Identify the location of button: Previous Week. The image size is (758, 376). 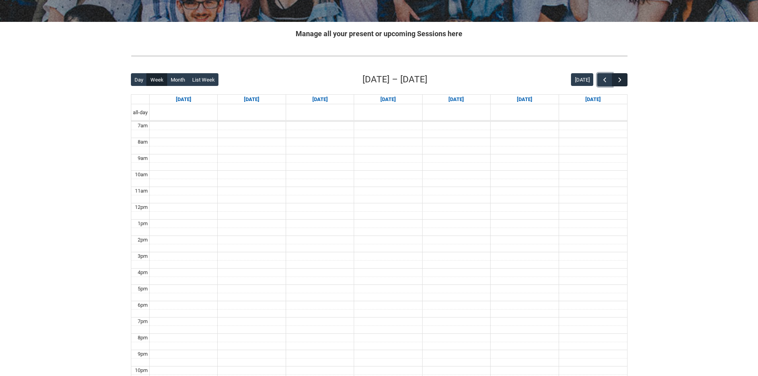
(605, 80).